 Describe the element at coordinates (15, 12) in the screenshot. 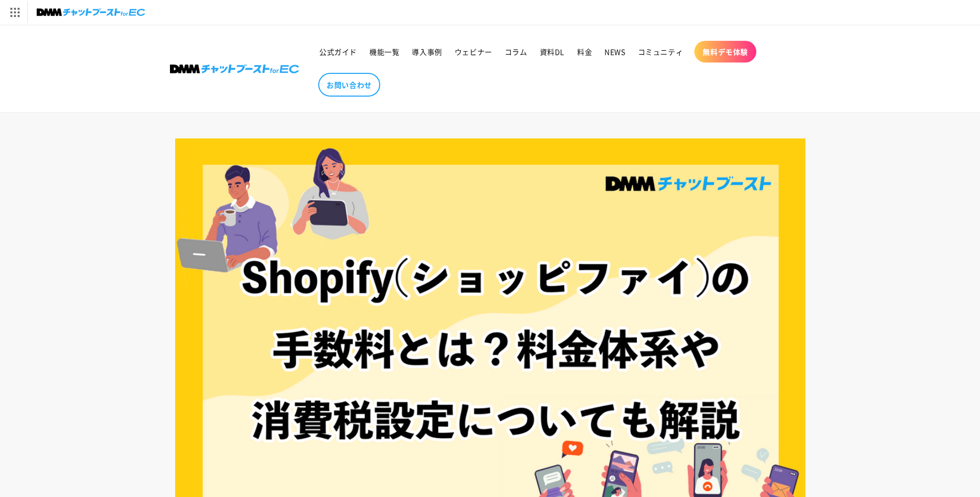

I see `img: サービス` at that location.